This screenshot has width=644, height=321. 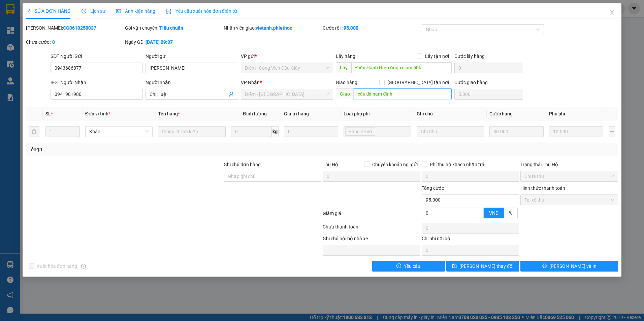 What do you see at coordinates (171, 28) in the screenshot?
I see `b: Tiêu chuẩn` at bounding box center [171, 28].